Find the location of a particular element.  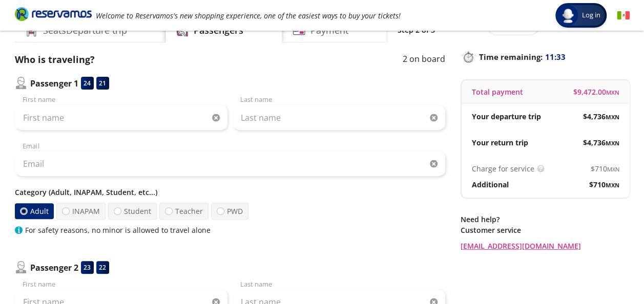

span: 11:33 is located at coordinates (555, 57).